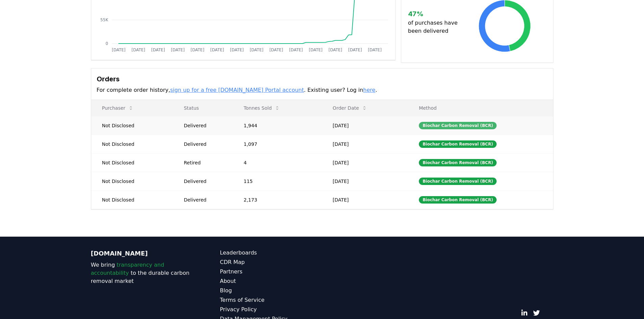 The height and width of the screenshot is (319, 644). I want to click on button: Tonnes Sold, so click(261, 108).